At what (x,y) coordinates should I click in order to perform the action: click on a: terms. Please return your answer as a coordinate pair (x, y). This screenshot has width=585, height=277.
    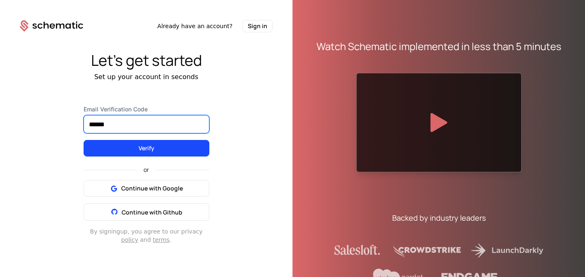
    Looking at the image, I should click on (161, 240).